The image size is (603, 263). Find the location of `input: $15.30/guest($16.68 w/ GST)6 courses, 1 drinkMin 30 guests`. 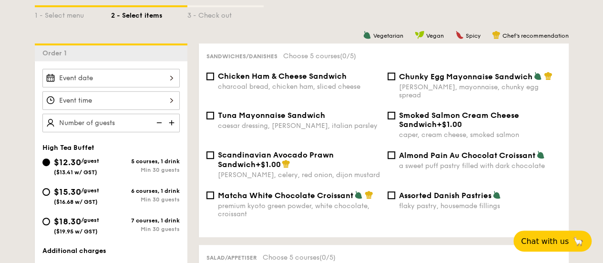

input: $15.30/guest($16.68 w/ GST)6 courses, 1 drinkMin 30 guests is located at coordinates (46, 192).